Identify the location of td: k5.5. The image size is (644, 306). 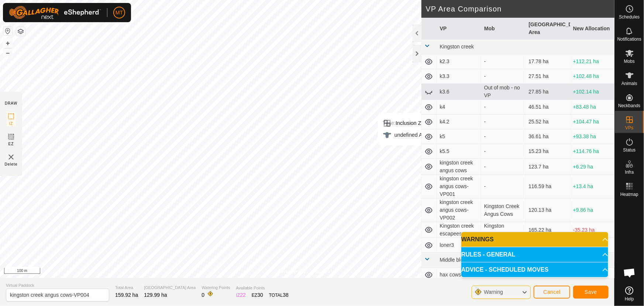
(459, 152).